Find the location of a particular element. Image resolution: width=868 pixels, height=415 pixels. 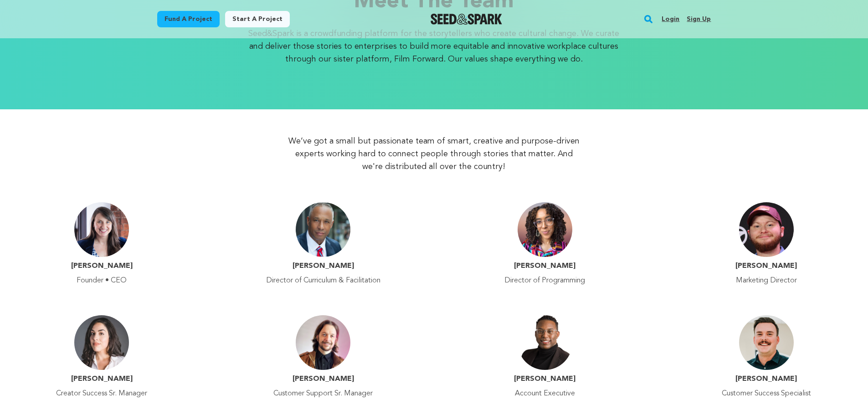

img: Sav Rodgers is located at coordinates (766, 229).